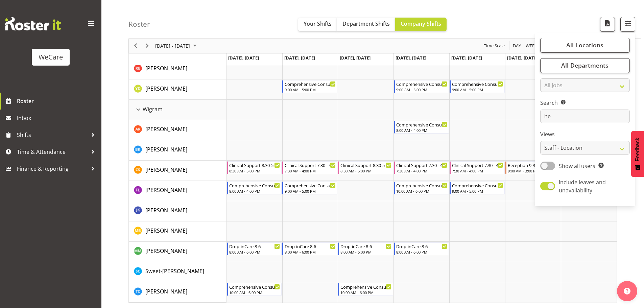 The width and height of the screenshot is (644, 308). What do you see at coordinates (585, 135) in the screenshot?
I see `label: Views` at bounding box center [585, 135].